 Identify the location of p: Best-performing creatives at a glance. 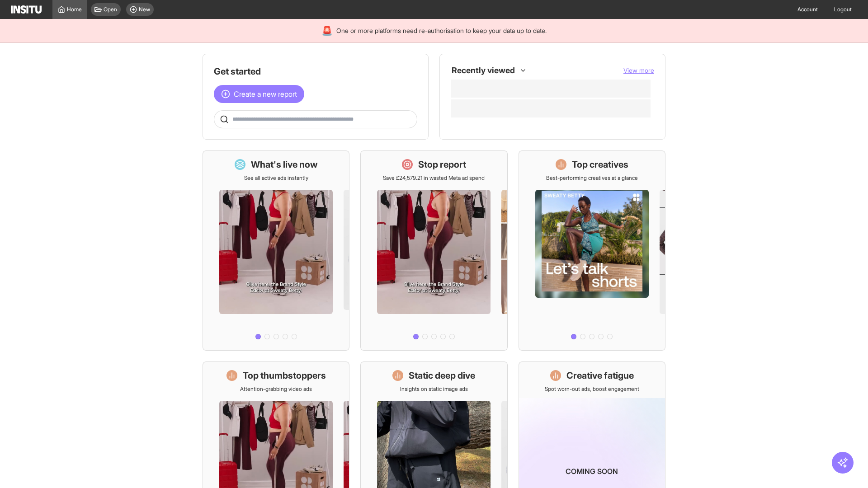
(592, 178).